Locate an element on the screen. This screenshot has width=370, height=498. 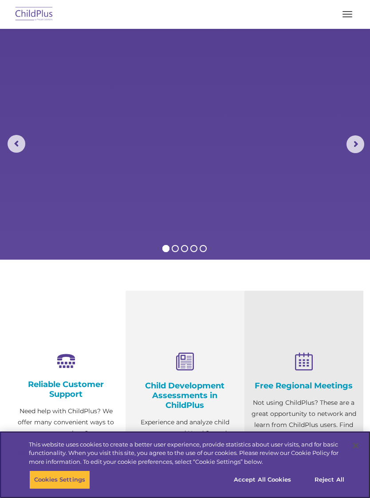
div: This website uses cookies to create a better user experience, provide statistics about user visit... is located at coordinates (186, 453).